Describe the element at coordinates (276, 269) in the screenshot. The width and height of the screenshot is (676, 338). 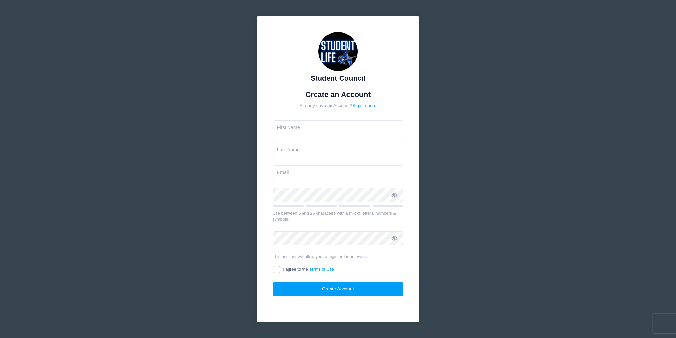
I see `input: I agree to theTerms of Use` at that location.